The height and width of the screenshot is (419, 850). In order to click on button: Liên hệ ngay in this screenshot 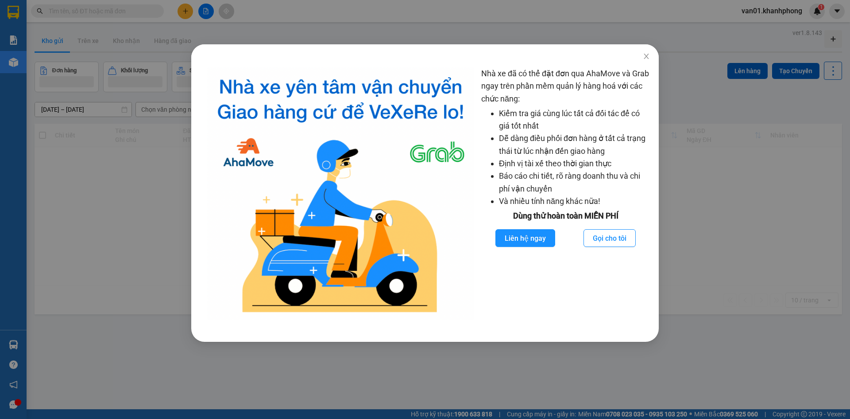, I will do `click(525, 238)`.